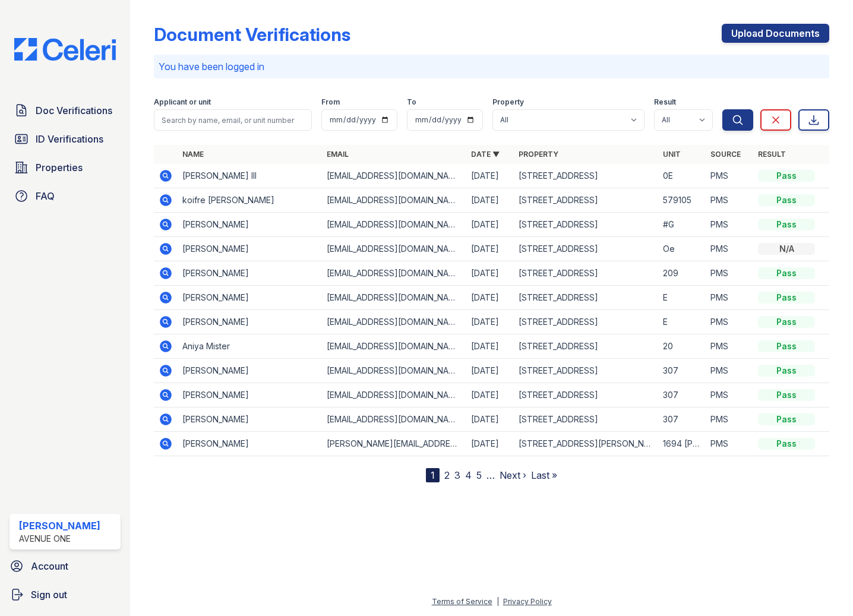  I want to click on td: Oe, so click(682, 249).